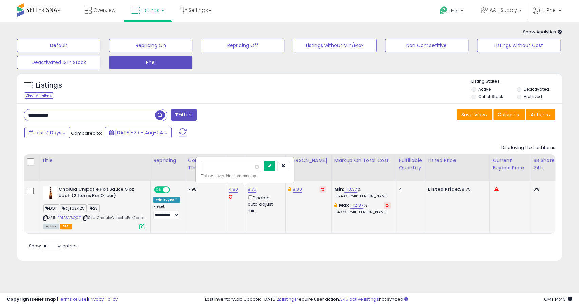  Describe the element at coordinates (94, 208) in the screenshot. I see `span: 23` at that location.